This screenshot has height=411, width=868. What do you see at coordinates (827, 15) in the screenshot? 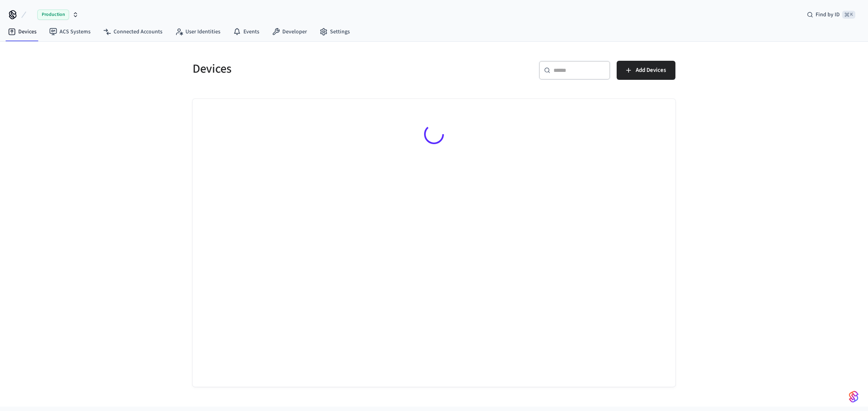
I see `span: Find by ID` at bounding box center [827, 15].